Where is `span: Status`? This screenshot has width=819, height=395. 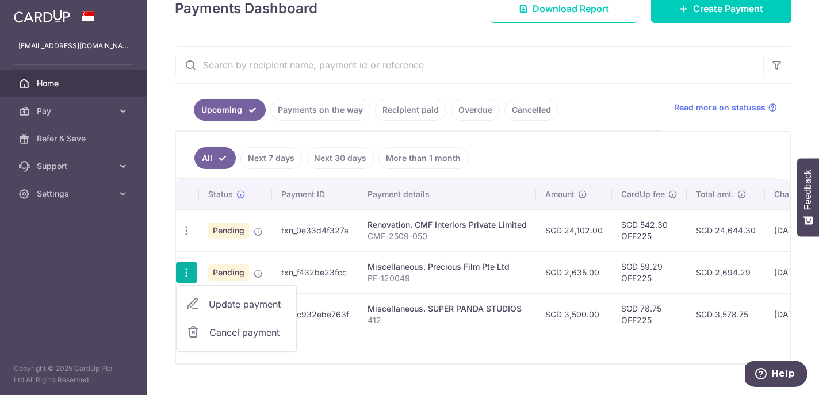
span: Status is located at coordinates (220, 194).